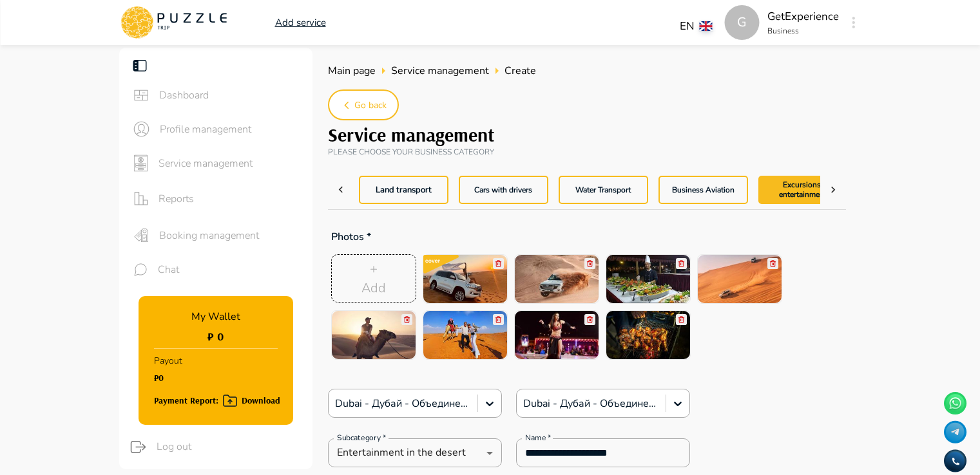 The width and height of the screenshot is (980, 475). I want to click on p: PLEASE CHOOSE YOUR BUSINESS CATEGORY, so click(587, 158).